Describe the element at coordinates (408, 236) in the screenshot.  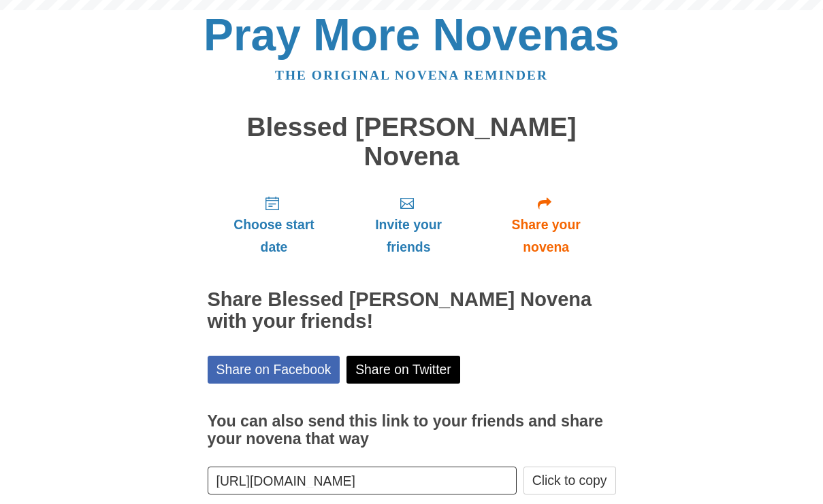
I see `span: Invite your friends` at that location.